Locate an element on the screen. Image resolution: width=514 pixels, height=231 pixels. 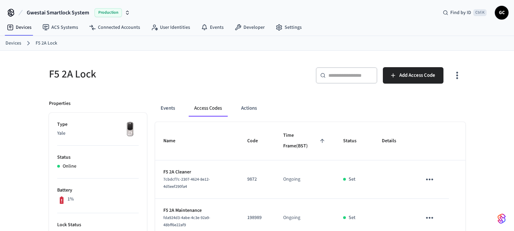
img: Yale Assure Touchscreen Wifi Smart Lock, Satin Nickel, Front is located at coordinates (130, 129).